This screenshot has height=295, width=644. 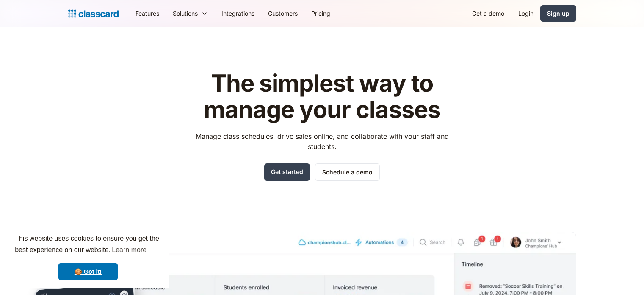 What do you see at coordinates (148, 13) in the screenshot?
I see `a: Features` at bounding box center [148, 13].